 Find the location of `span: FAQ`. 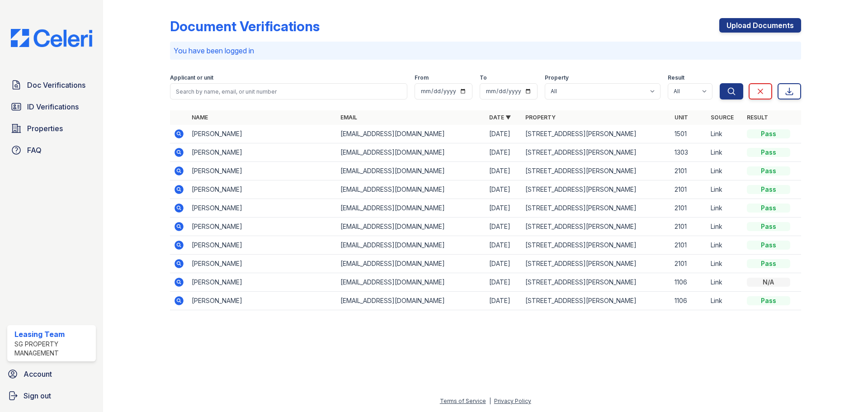

span: FAQ is located at coordinates (34, 150).